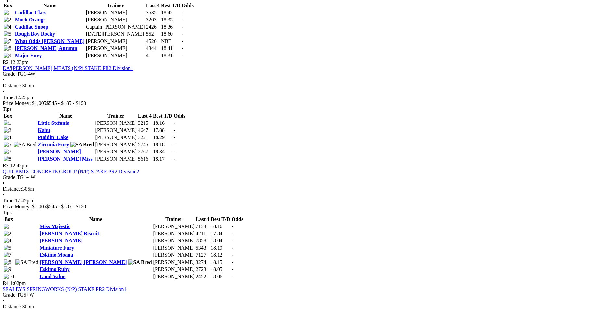 This screenshot has height=310, width=616. I want to click on td: 4, so click(153, 56).